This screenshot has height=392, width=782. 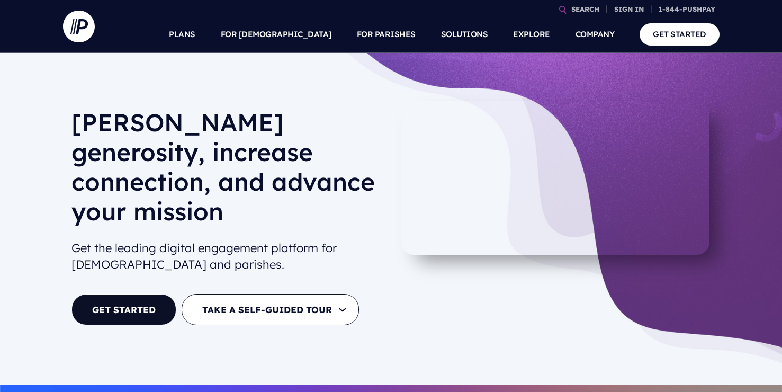 What do you see at coordinates (532, 34) in the screenshot?
I see `a: EXPLORE` at bounding box center [532, 34].